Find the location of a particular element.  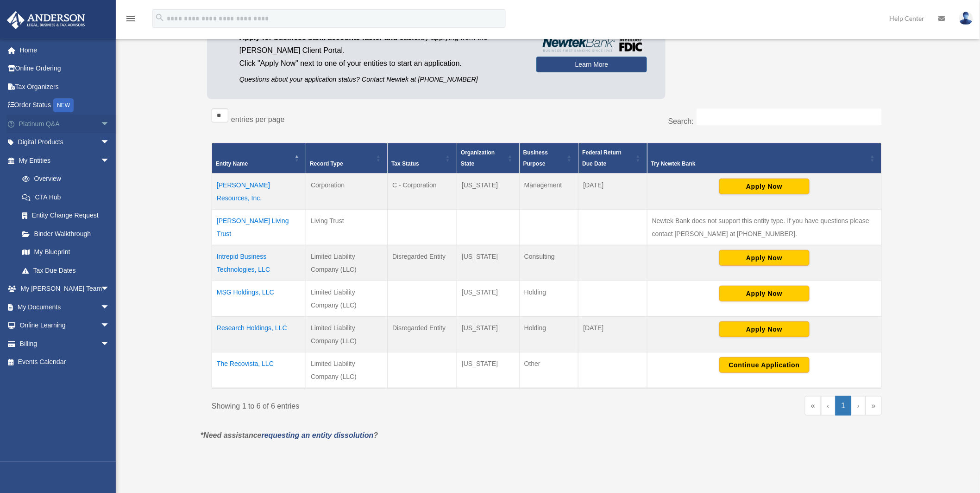

button: Continue Application is located at coordinates (764, 365).